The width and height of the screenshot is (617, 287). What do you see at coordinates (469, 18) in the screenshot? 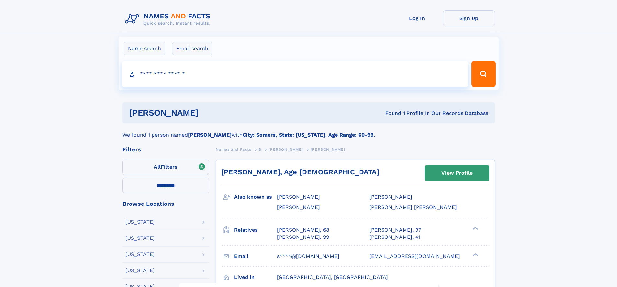
I see `a: Sign Up` at bounding box center [469, 18].